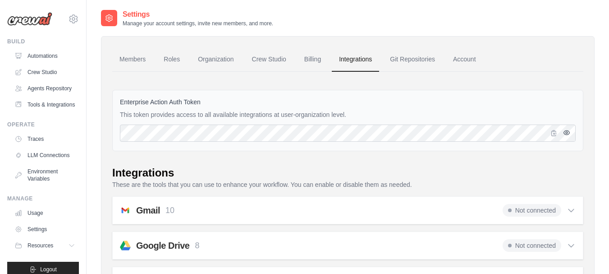 The height and width of the screenshot is (274, 609). What do you see at coordinates (45, 139) in the screenshot?
I see `a: Traces` at bounding box center [45, 139].